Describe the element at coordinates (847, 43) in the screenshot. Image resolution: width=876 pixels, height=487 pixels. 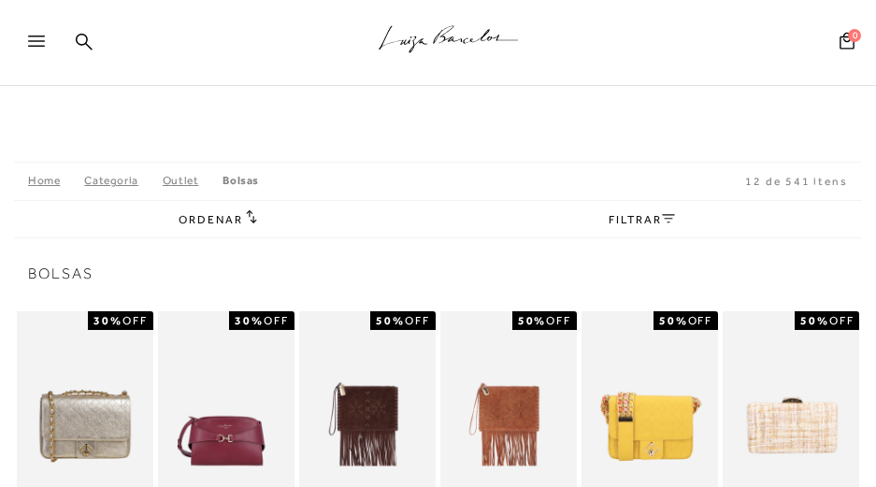
I see `button: 0` at that location.